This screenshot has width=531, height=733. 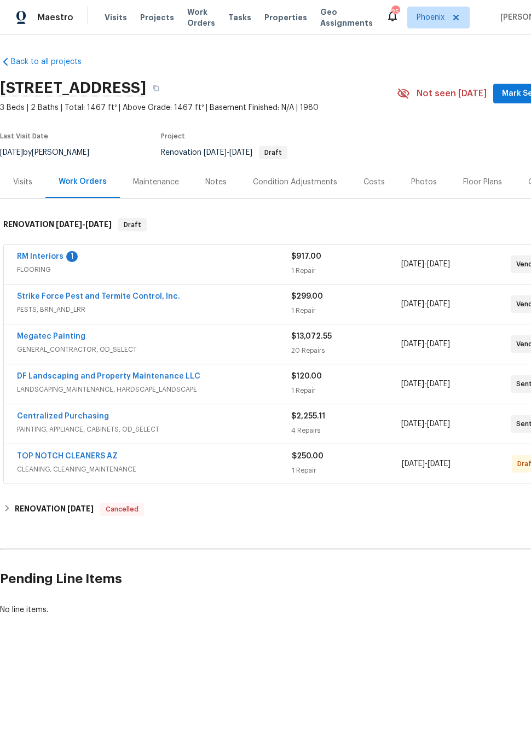 I want to click on span: Tasks, so click(x=240, y=18).